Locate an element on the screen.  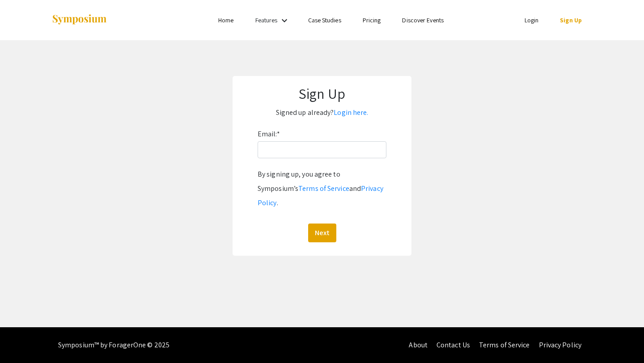
a: Contact Us is located at coordinates (453, 345).